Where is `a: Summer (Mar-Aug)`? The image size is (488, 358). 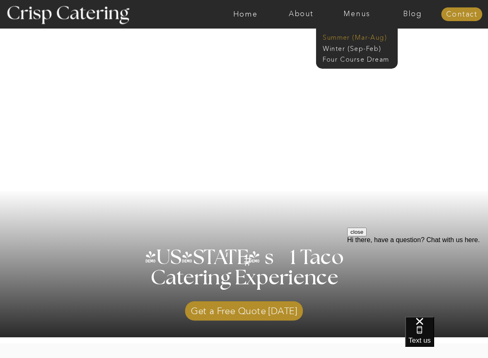 a: Summer (Mar-Aug) is located at coordinates (359, 37).